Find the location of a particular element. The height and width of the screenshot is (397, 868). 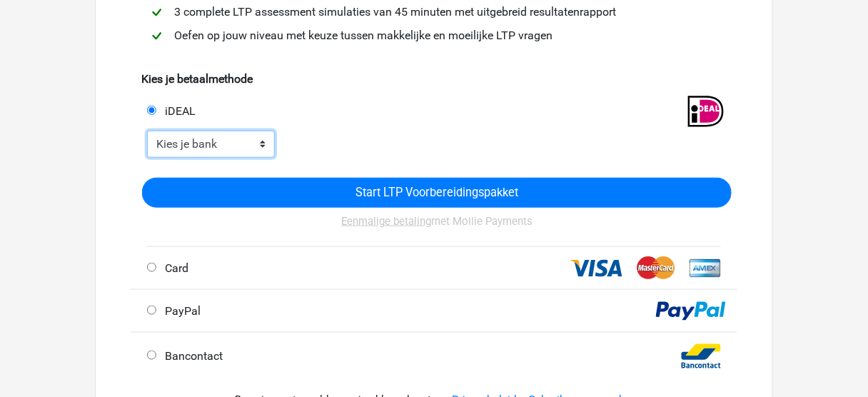

span: 3 complete LTP assessment simulaties van 45 minuten met uitgebreid resultatenrapport is located at coordinates (395, 12).